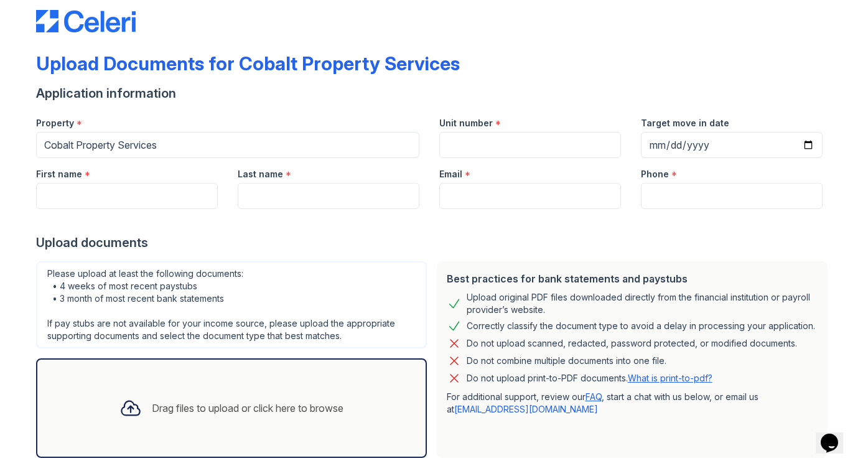 This screenshot has width=868, height=466. I want to click on div: Do not upload scanned, redacted, password protected, or modified documents., so click(631, 343).